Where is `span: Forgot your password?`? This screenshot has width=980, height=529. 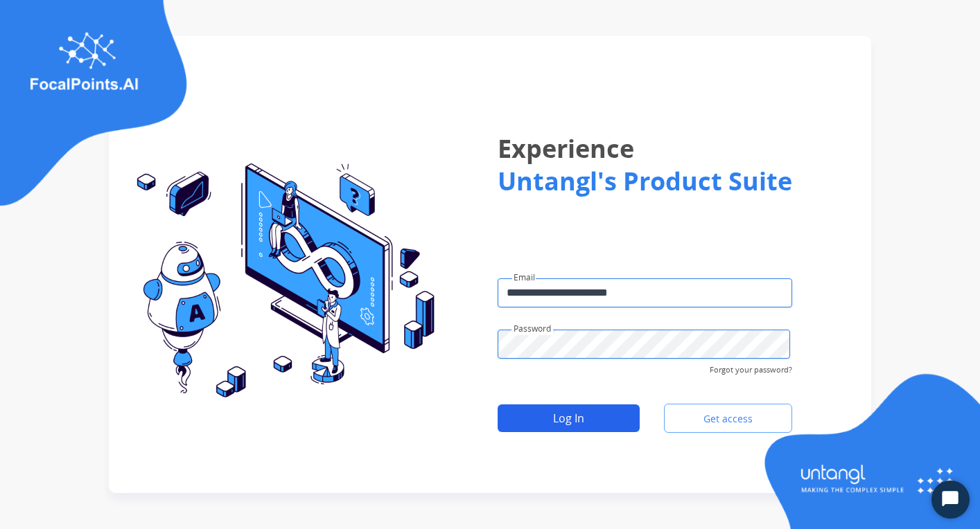
span: Forgot your password? is located at coordinates (750, 367).